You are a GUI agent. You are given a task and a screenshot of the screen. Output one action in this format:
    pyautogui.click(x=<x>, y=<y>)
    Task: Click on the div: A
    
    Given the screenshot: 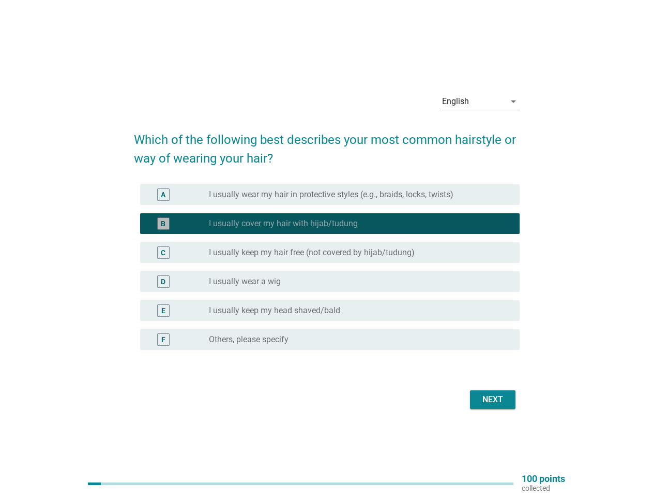 What is the action you would take?
    pyautogui.click(x=163, y=195)
    